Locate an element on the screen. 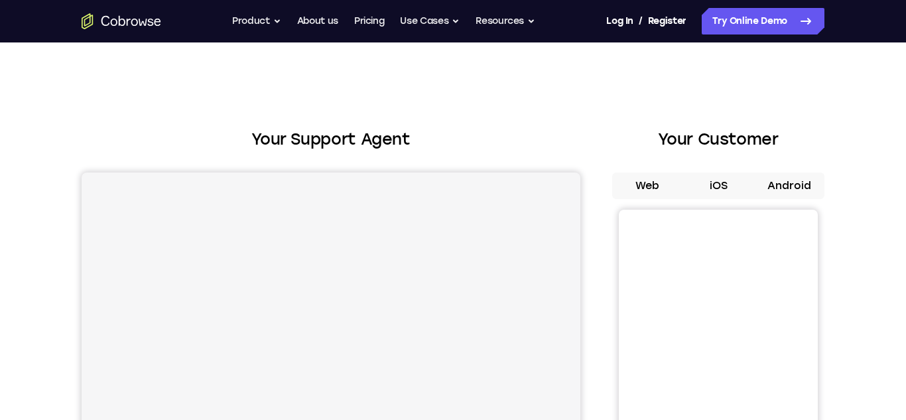 This screenshot has width=906, height=420. h2: Your Support Agent is located at coordinates (331, 139).